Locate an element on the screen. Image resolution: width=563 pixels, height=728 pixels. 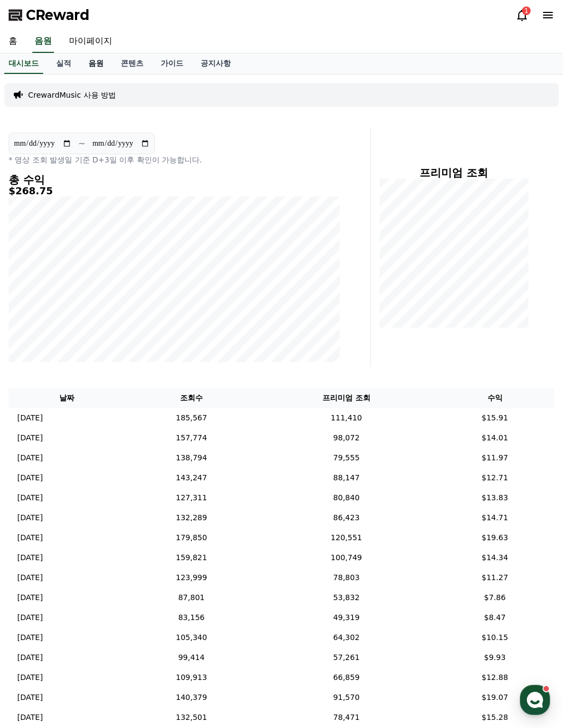
td: 127,311 is located at coordinates (191, 498).